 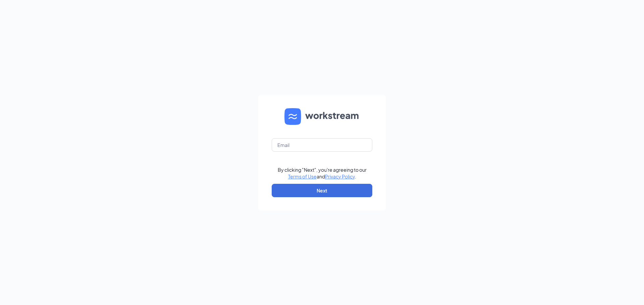 I want to click on button: Next, so click(x=322, y=190).